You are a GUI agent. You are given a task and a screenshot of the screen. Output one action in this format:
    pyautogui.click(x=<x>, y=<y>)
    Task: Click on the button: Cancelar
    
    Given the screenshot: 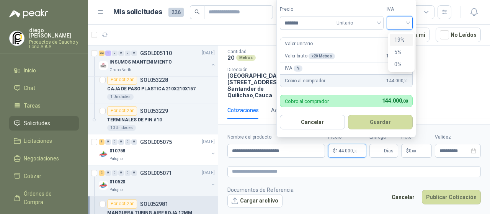 What is the action you would take?
    pyautogui.click(x=403, y=197)
    